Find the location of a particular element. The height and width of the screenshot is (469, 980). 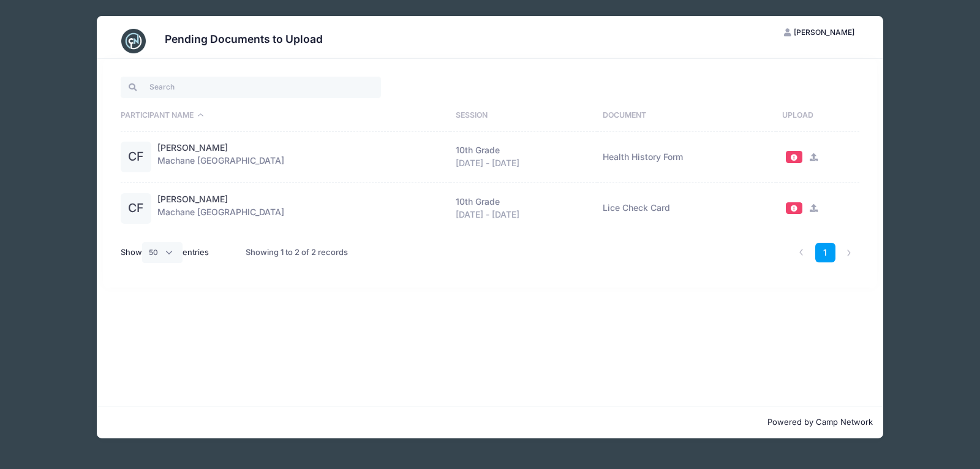

th: Participant Name: activate to sort column descending is located at coordinates (285, 116).